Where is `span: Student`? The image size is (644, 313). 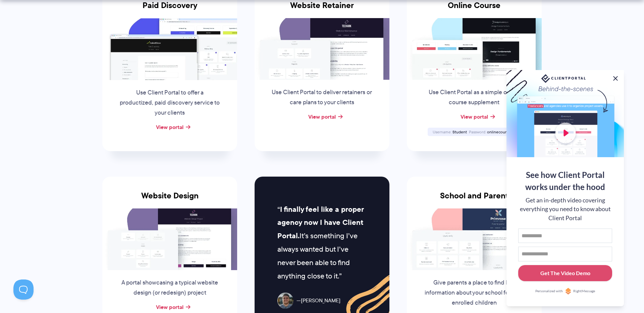
span: Student is located at coordinates (459, 132).